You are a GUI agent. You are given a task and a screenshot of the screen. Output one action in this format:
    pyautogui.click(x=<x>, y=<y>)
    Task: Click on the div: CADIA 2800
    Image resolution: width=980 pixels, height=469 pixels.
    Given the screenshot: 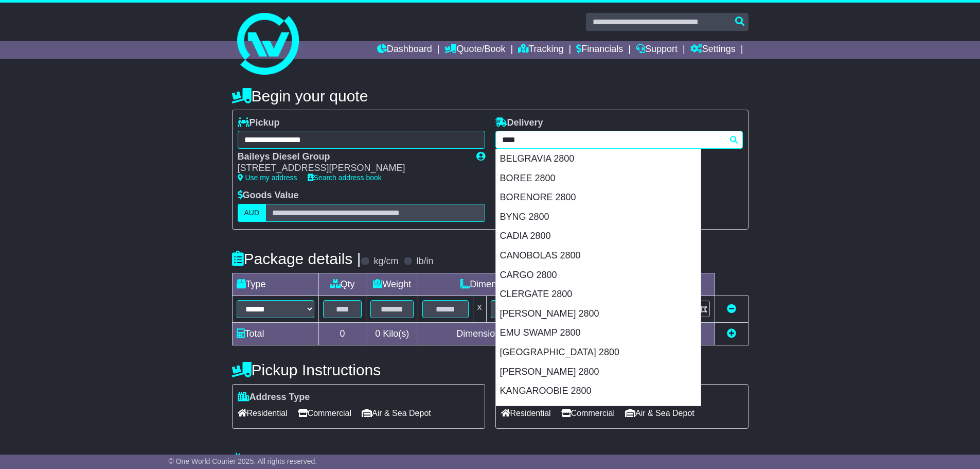 What is the action you would take?
    pyautogui.click(x=598, y=236)
    